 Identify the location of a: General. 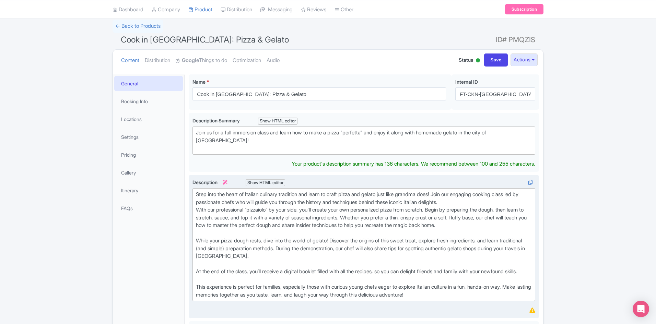
(149, 83).